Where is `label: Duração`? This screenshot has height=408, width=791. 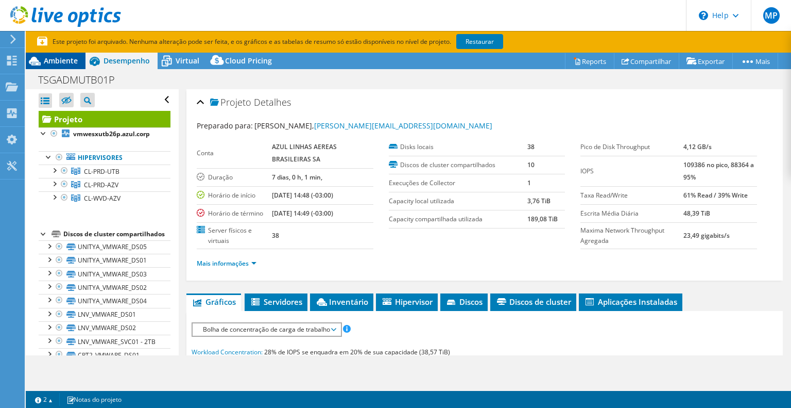
label: Duração is located at coordinates (234, 177).